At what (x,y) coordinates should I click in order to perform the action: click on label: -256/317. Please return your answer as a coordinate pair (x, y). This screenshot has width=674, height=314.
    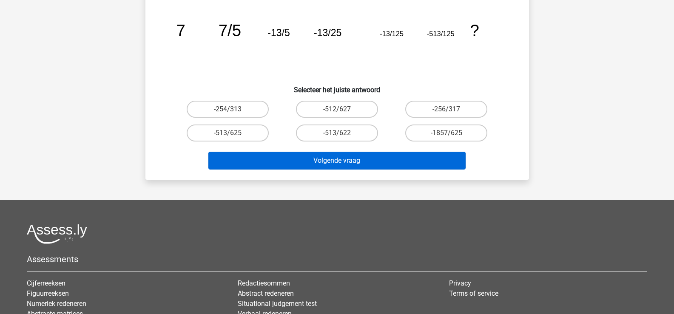
    Looking at the image, I should click on (446, 109).